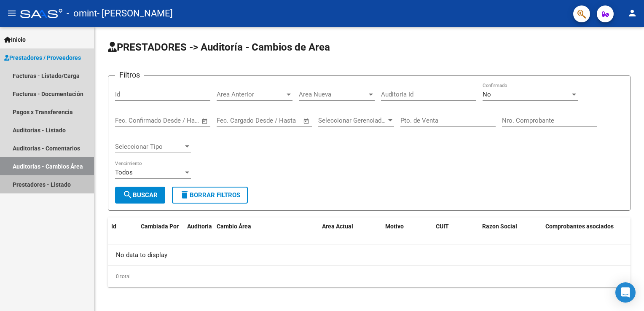 Image resolution: width=644 pixels, height=311 pixels. What do you see at coordinates (369, 255) in the screenshot?
I see `div: No data to display` at bounding box center [369, 255].